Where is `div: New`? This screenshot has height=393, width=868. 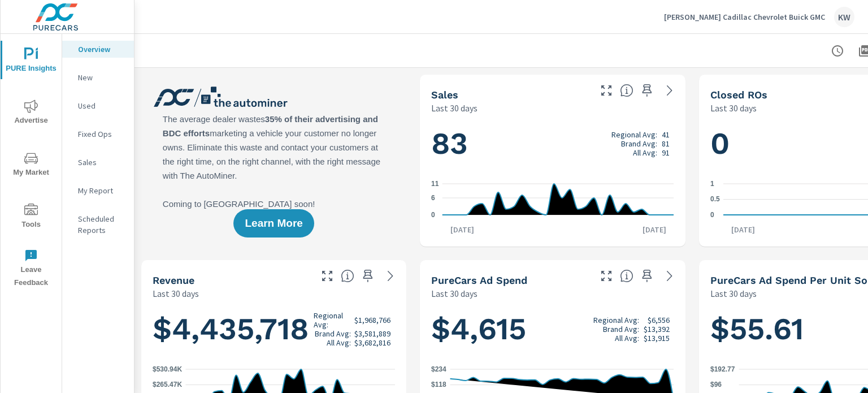
div: New is located at coordinates (97, 77).